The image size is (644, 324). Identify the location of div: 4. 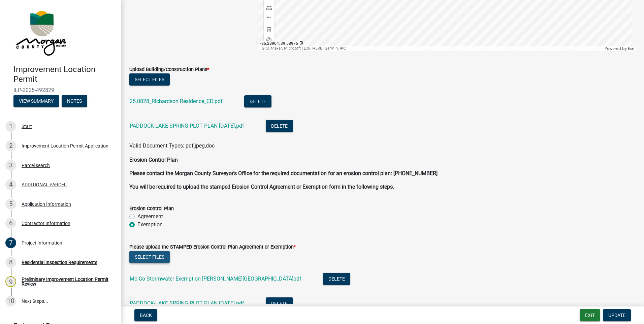
(11, 185).